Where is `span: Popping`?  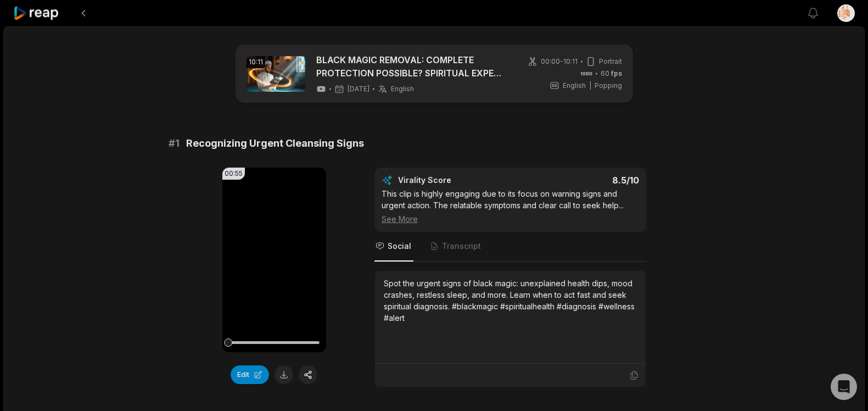
span: Popping is located at coordinates (608, 86).